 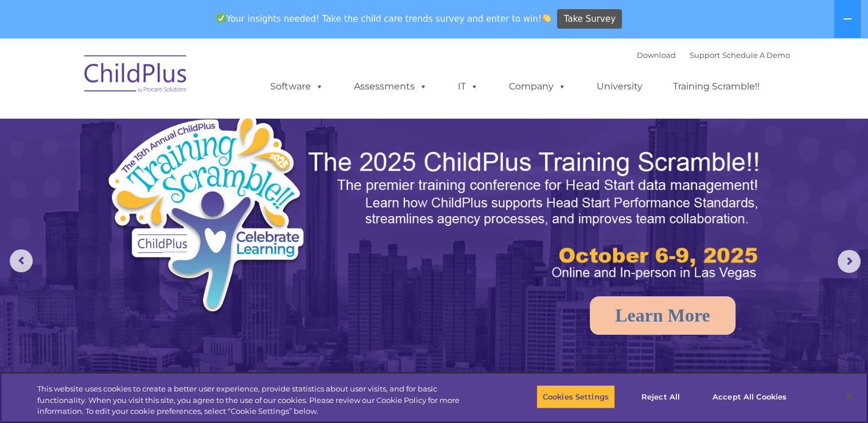 What do you see at coordinates (656, 55) in the screenshot?
I see `a: Download` at bounding box center [656, 55].